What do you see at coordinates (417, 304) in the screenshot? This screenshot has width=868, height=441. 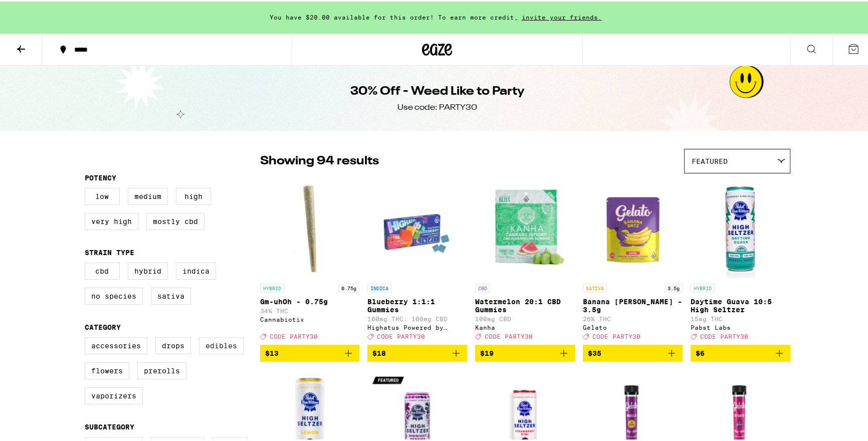 I see `p: Blueberry 1:1:1 Gummies` at bounding box center [417, 304].